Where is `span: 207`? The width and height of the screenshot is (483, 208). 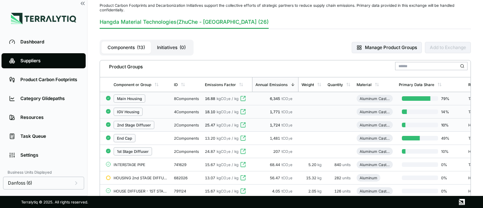
span: 207 is located at coordinates (278, 151).